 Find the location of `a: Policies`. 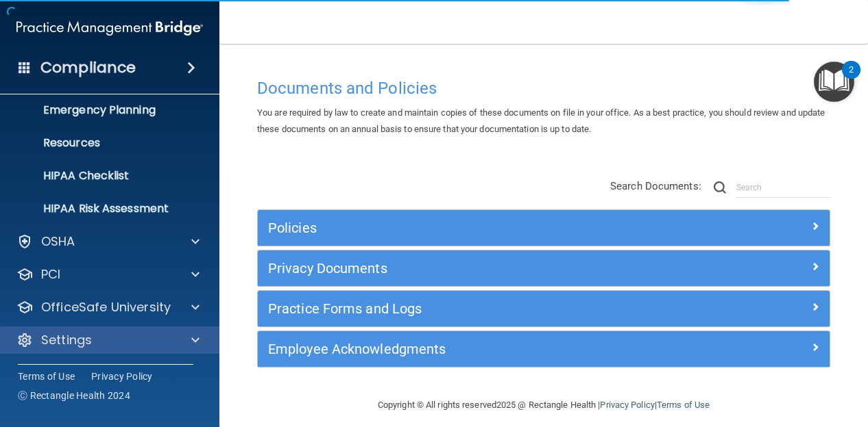

a: Policies is located at coordinates (544, 228).